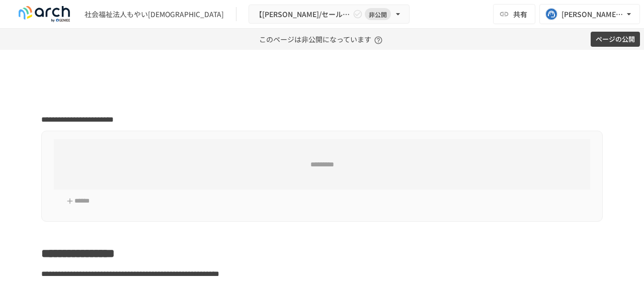 The width and height of the screenshot is (644, 281). What do you see at coordinates (378, 14) in the screenshot?
I see `span: 非公開` at bounding box center [378, 14].